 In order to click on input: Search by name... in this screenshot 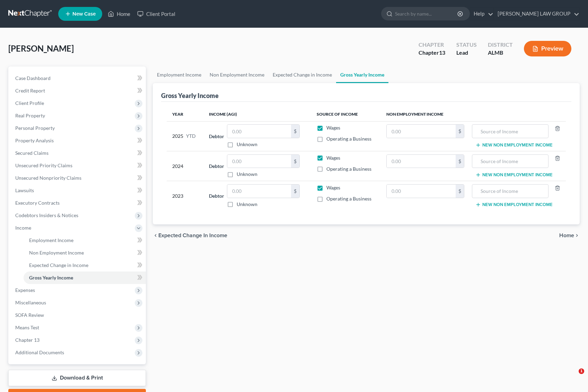, I will do `click(426, 14)`.